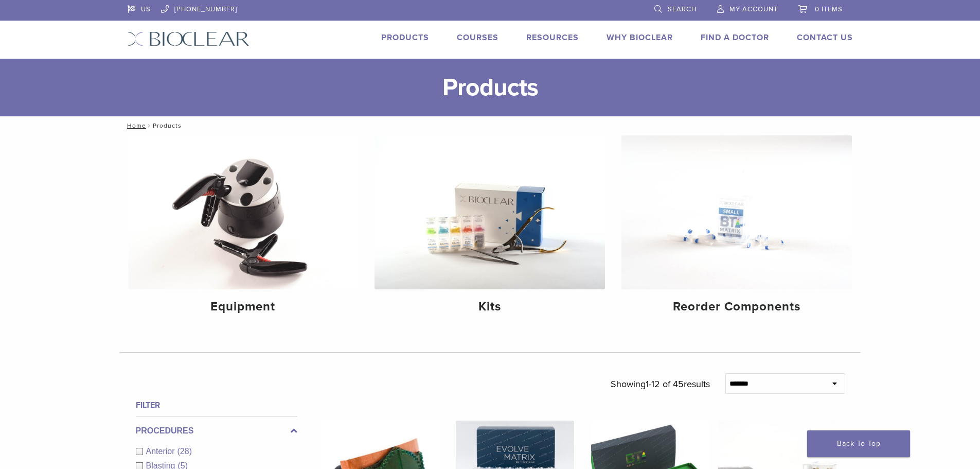  What do you see at coordinates (188, 39) in the screenshot?
I see `img: Bioclear` at bounding box center [188, 39].